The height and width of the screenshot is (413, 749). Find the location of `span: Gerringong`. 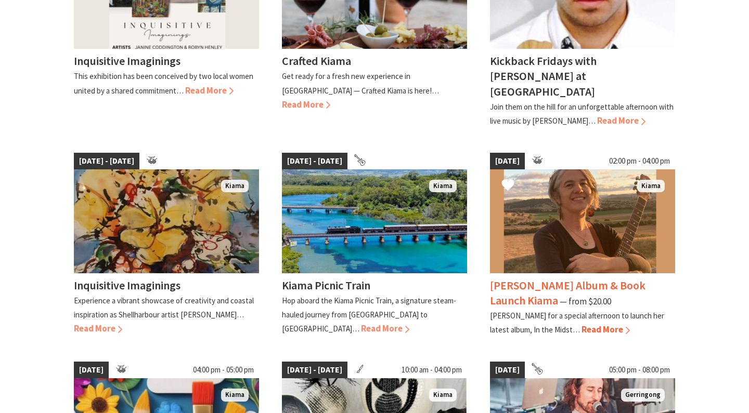

span: Gerringong is located at coordinates (643, 395).